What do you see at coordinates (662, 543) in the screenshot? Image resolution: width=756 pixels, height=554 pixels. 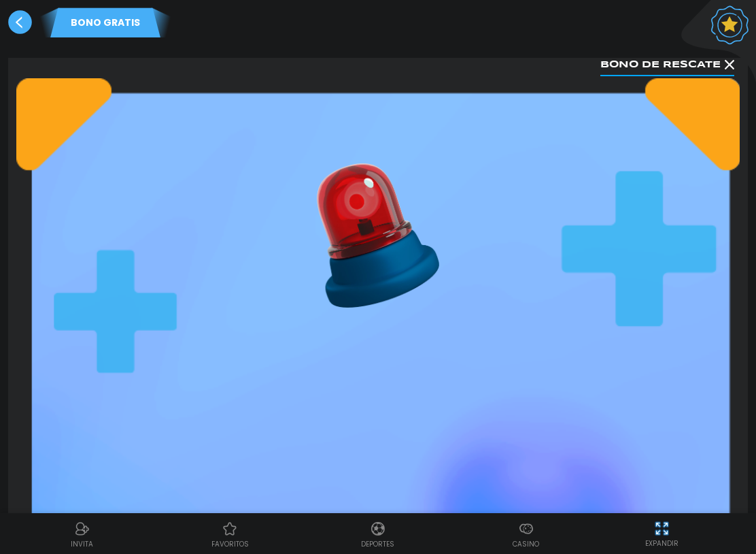 I see `p: EXPANDIR` at bounding box center [662, 543].